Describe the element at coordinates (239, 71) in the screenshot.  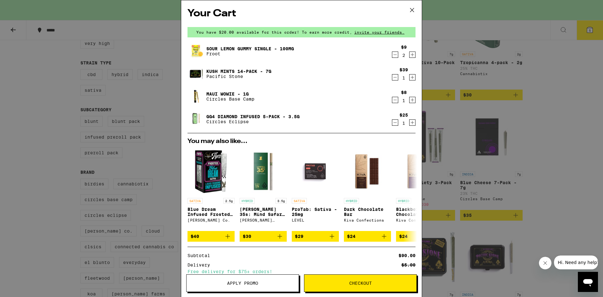
I see `a: Kush Mints 14-Pack - 7g` at that location.